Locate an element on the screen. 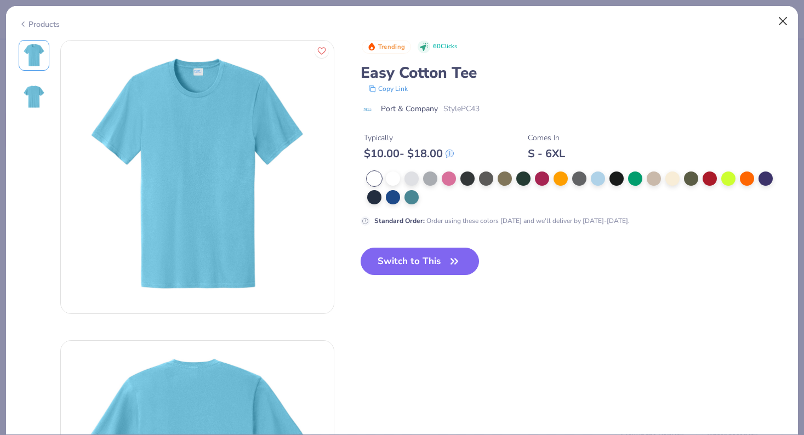 The width and height of the screenshot is (804, 435). span: Style PC43 is located at coordinates (461, 108).